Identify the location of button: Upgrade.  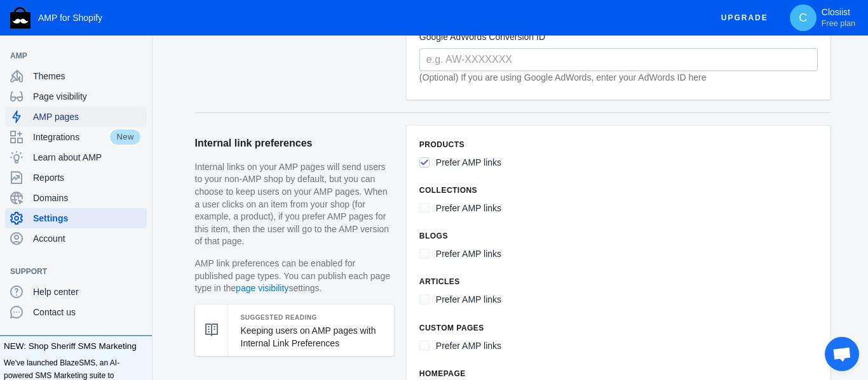
(745, 18).